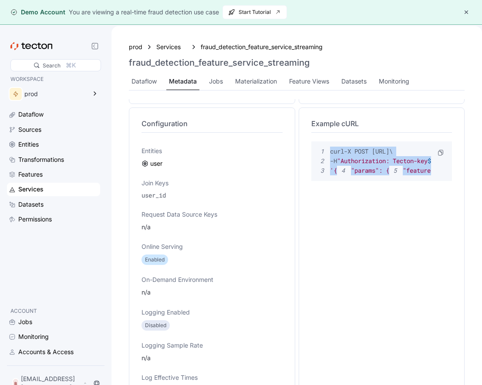 The height and width of the screenshot is (385, 482). Describe the element at coordinates (54, 311) in the screenshot. I see `p: ACCOUNT` at that location.